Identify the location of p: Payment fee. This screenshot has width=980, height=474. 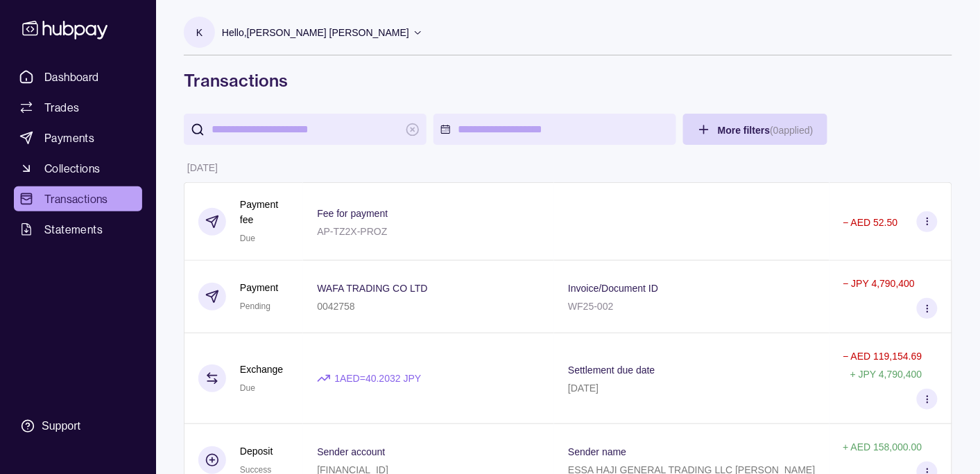
(264, 212).